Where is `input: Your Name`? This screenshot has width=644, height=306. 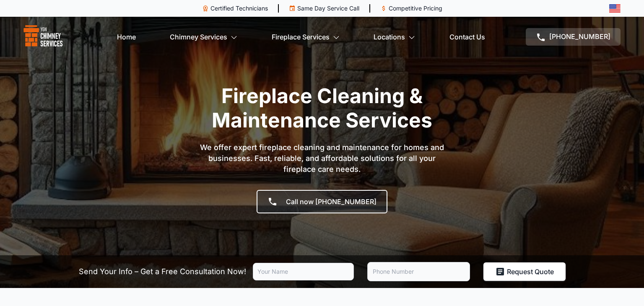 input: Your Name is located at coordinates (303, 272).